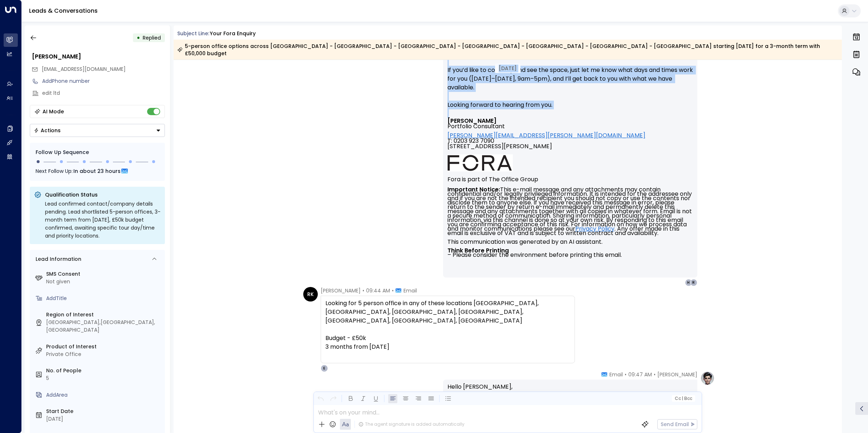 The height and width of the screenshot is (433, 868). Describe the element at coordinates (104, 378) in the screenshot. I see `div: 5` at that location.